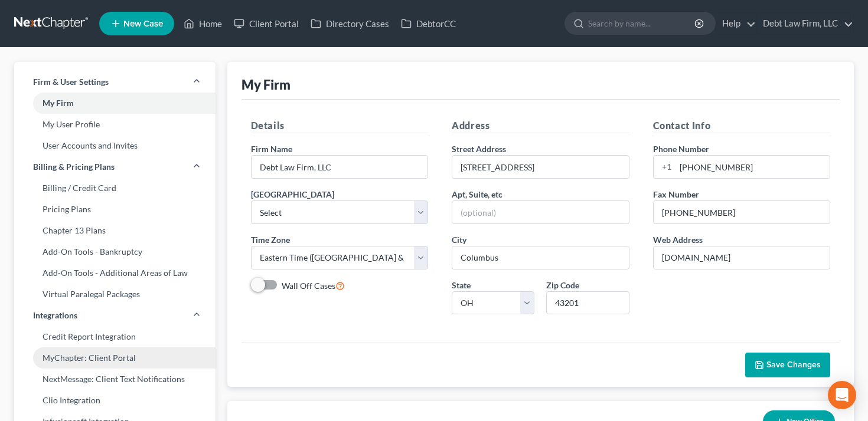  I want to click on a: MyChapter: Client Portal, so click(114, 358).